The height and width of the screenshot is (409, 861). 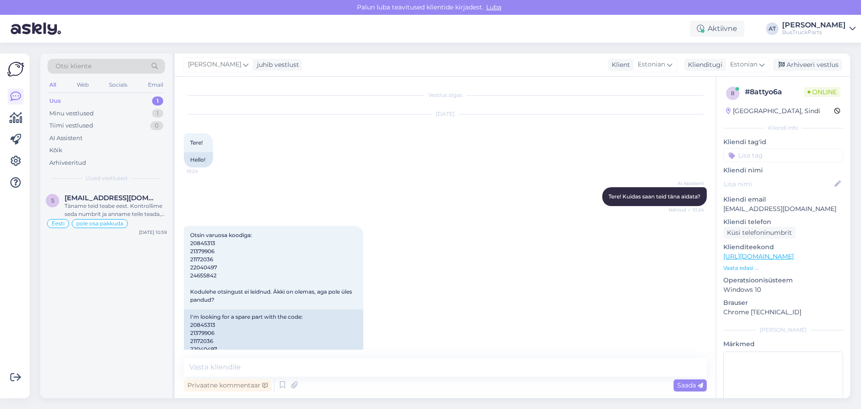 I want to click on span: Tere!, so click(x=196, y=142).